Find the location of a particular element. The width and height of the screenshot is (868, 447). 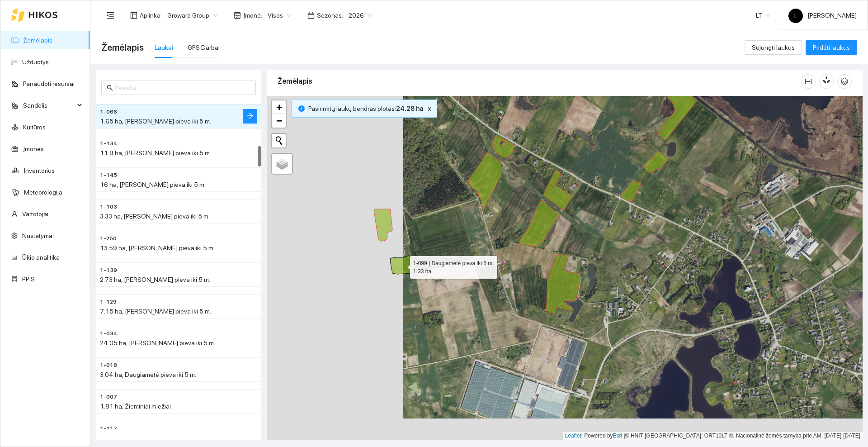

a: Meteorologija is located at coordinates (43, 192).